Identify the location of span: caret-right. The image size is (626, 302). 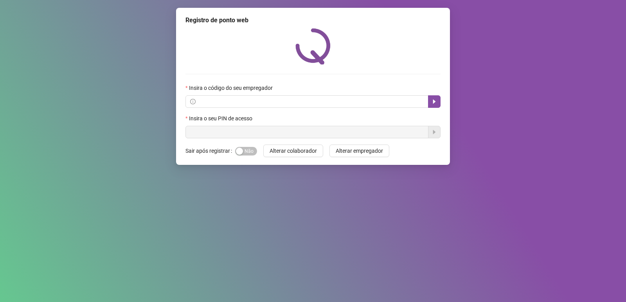
(434, 102).